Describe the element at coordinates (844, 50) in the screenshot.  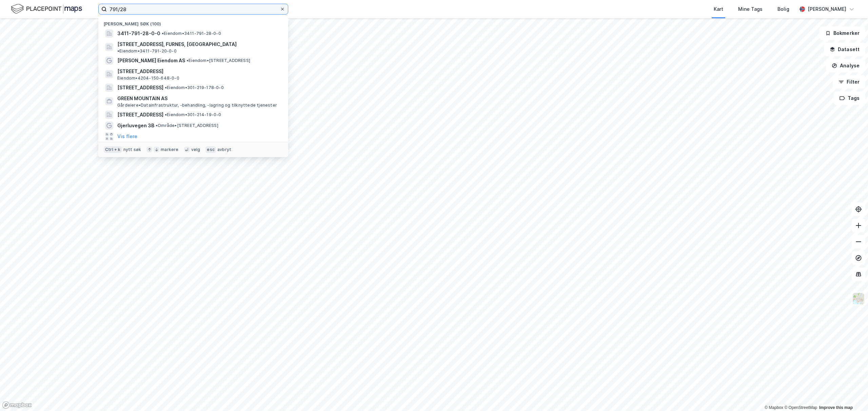
I see `button: Datasett` at that location.